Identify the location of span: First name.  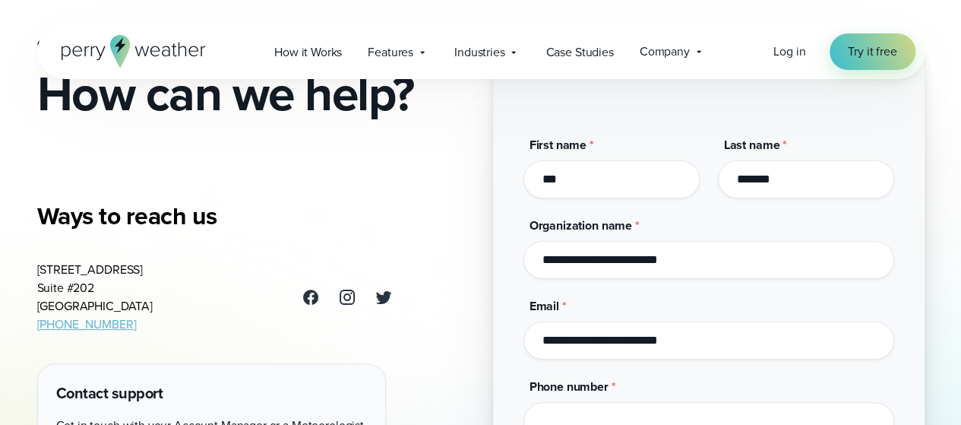
(557, 144).